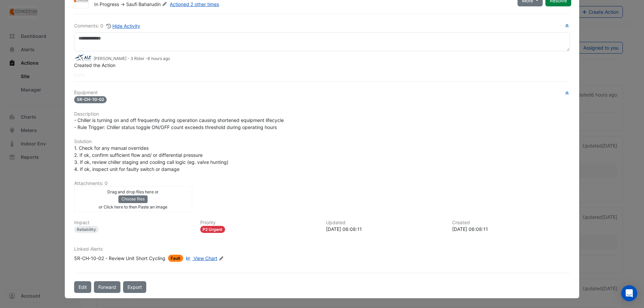 The width and height of the screenshot is (644, 308). I want to click on h6: Equipment, so click(322, 93).